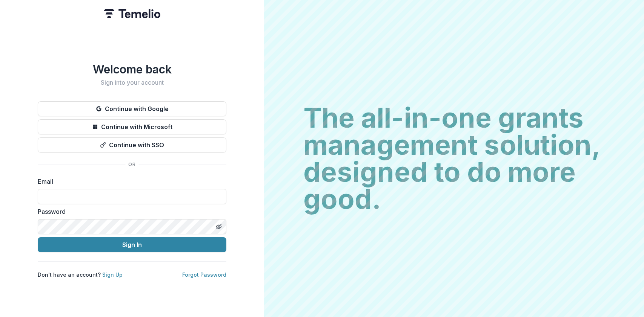 Image resolution: width=644 pixels, height=317 pixels. Describe the element at coordinates (204, 275) in the screenshot. I see `a: Forgot Password` at that location.